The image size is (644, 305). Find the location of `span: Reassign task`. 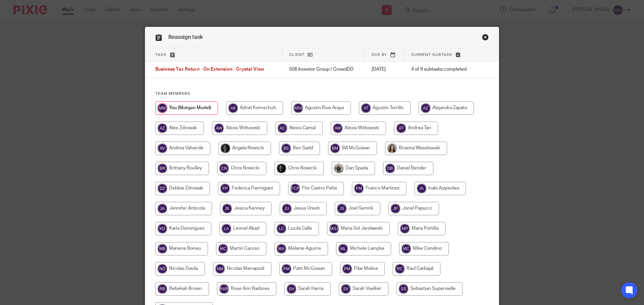

span: Reassign task is located at coordinates (186, 37).